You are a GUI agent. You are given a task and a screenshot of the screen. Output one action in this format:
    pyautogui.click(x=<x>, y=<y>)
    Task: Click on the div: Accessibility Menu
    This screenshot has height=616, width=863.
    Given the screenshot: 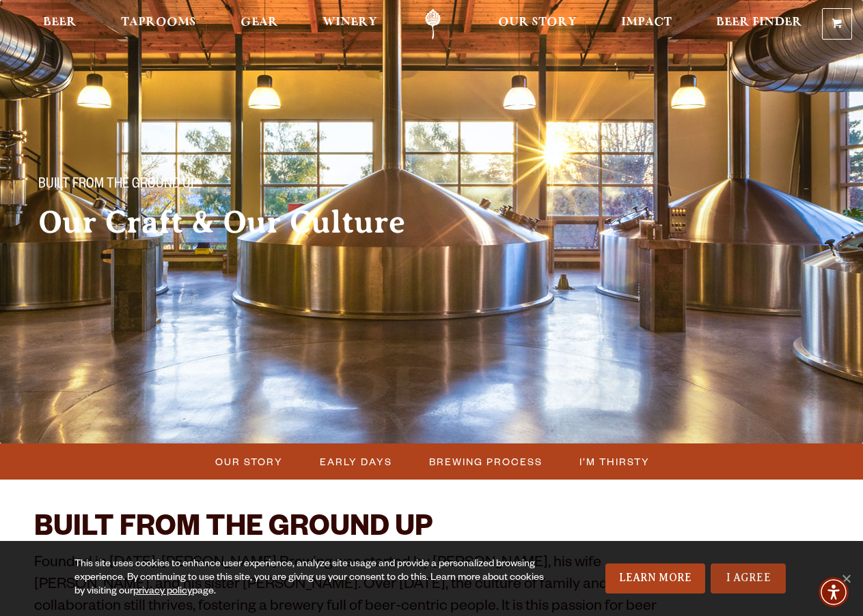 What is the action you would take?
    pyautogui.click(x=833, y=593)
    